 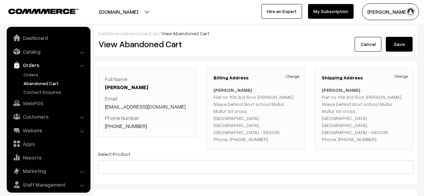 What do you see at coordinates (331, 11) in the screenshot?
I see `a: My Subscription` at bounding box center [331, 11].